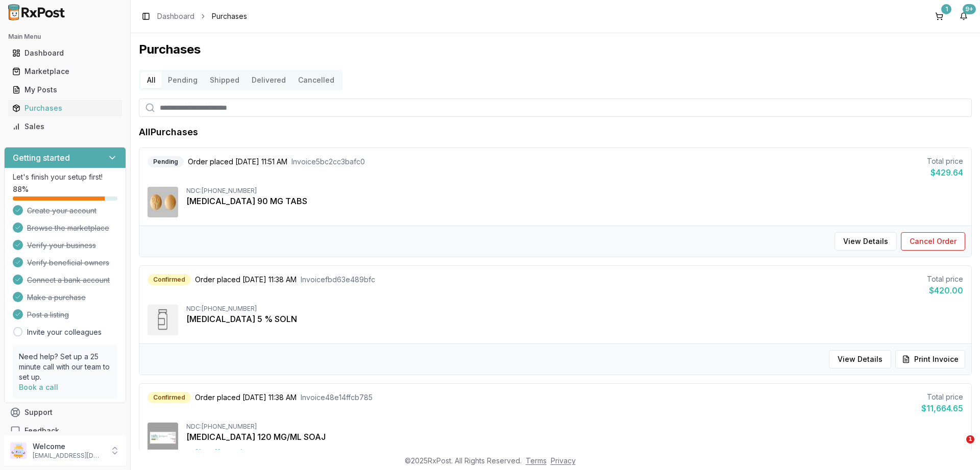 The height and width of the screenshot is (470, 980). Describe the element at coordinates (269, 80) in the screenshot. I see `button: Delivered` at that location.